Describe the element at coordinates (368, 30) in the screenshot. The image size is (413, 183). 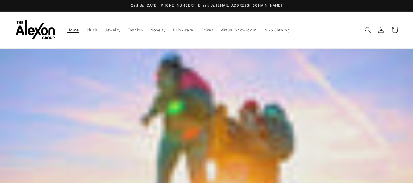
I see `summary: Search` at that location.